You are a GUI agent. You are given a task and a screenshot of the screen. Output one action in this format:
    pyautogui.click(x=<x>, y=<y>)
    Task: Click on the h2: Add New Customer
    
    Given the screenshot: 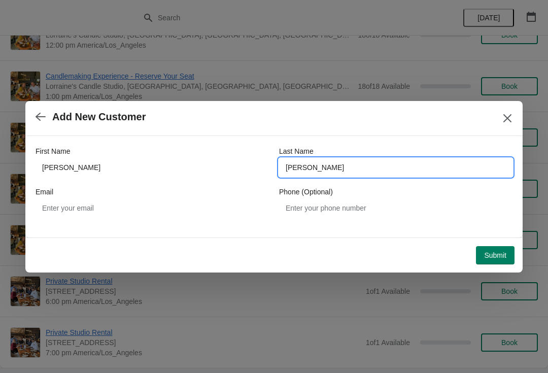 What is the action you would take?
    pyautogui.click(x=99, y=117)
    